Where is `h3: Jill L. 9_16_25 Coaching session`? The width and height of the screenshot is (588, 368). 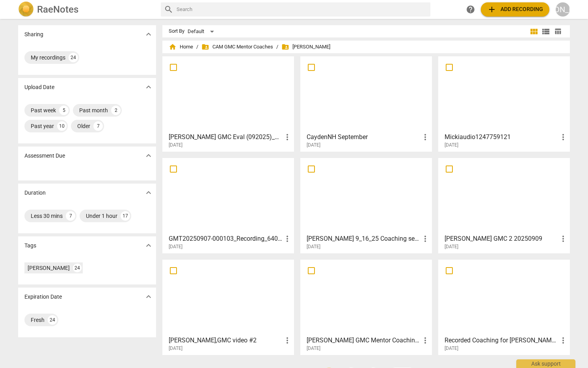
h3: Jill L. 9_16_25 Coaching session is located at coordinates (363, 239).